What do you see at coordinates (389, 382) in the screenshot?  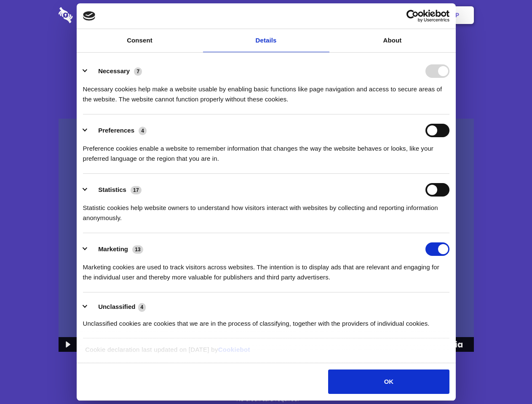 I see `button: OK` at bounding box center [389, 382].